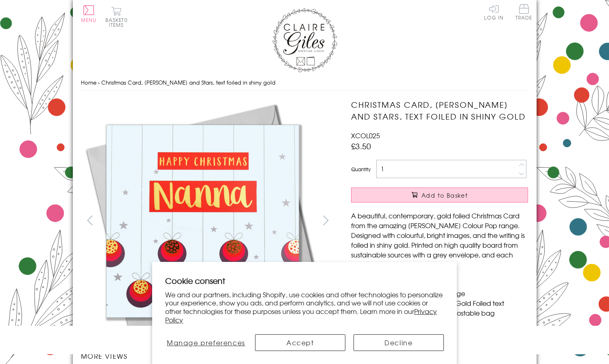 This screenshot has height=364, width=609. I want to click on img: Claire Giles Greetings Cards, so click(305, 40).